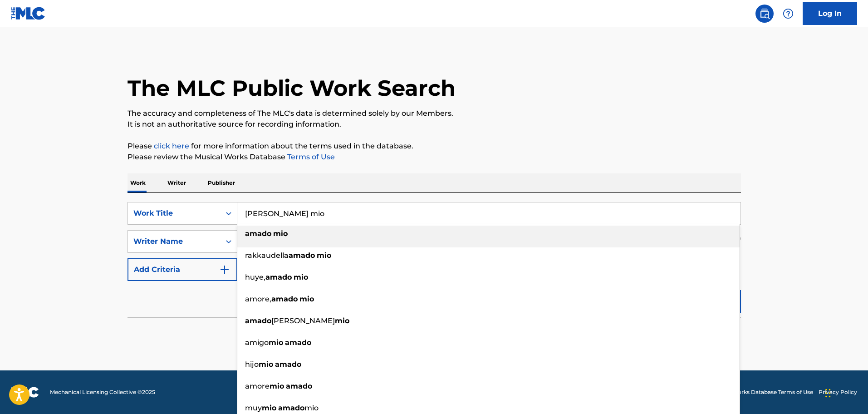 The height and width of the screenshot is (414, 868). I want to click on a: click here, so click(171, 146).